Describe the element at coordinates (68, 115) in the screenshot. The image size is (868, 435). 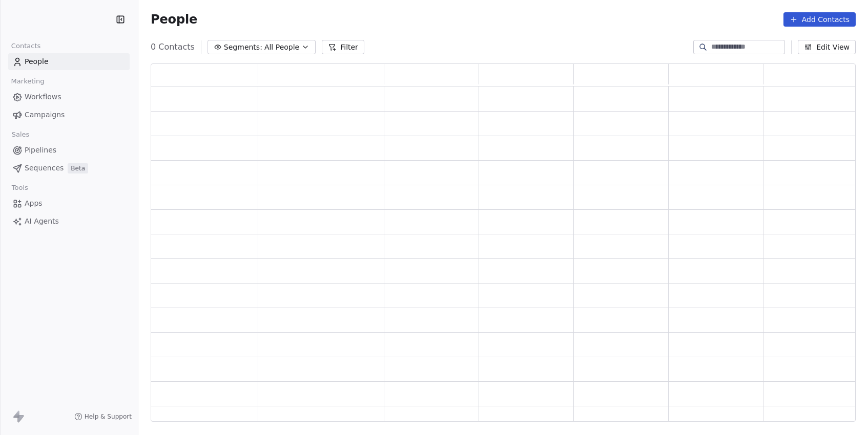
I see `a: Campaigns` at that location.